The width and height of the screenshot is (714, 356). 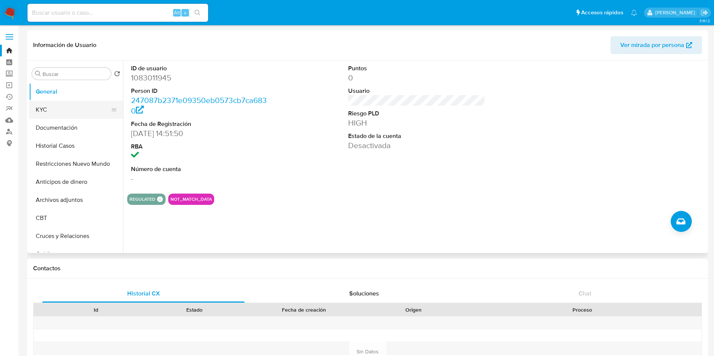 What do you see at coordinates (704, 12) in the screenshot?
I see `a: Salir` at bounding box center [704, 12].